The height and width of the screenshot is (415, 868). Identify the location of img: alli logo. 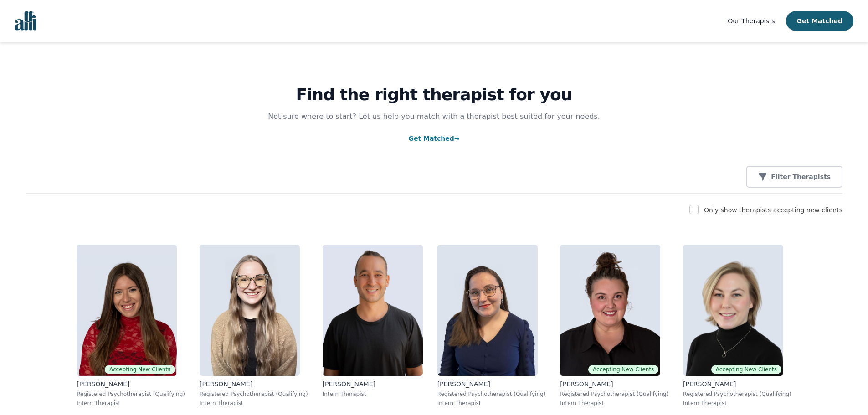
(26, 21).